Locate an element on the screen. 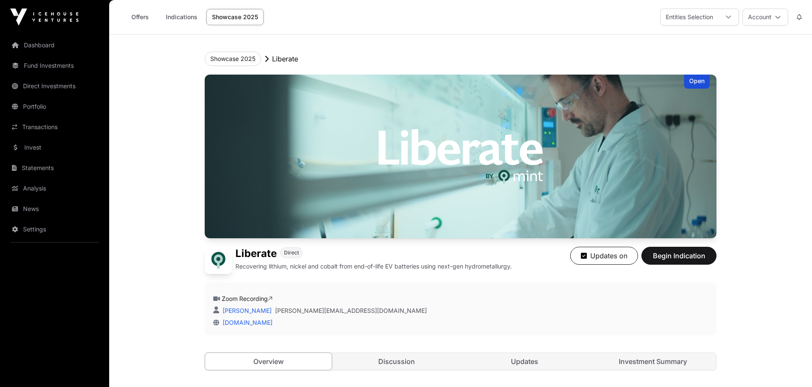 The width and height of the screenshot is (812, 387). div: Entities Selection is located at coordinates (689, 17).